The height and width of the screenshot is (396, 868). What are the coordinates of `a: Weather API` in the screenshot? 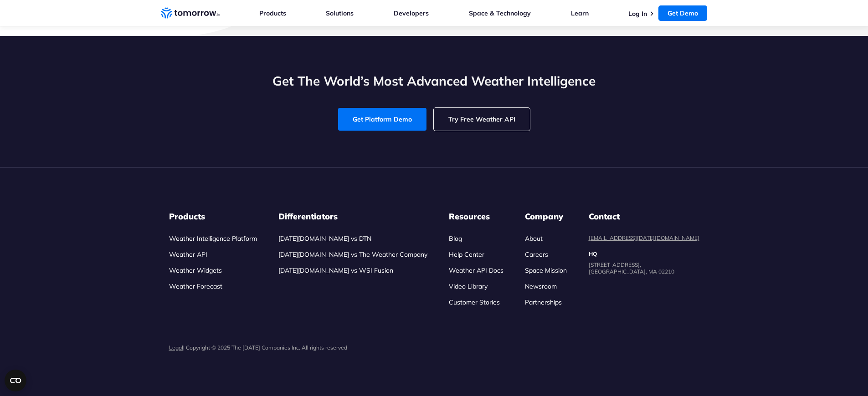 It's located at (188, 255).